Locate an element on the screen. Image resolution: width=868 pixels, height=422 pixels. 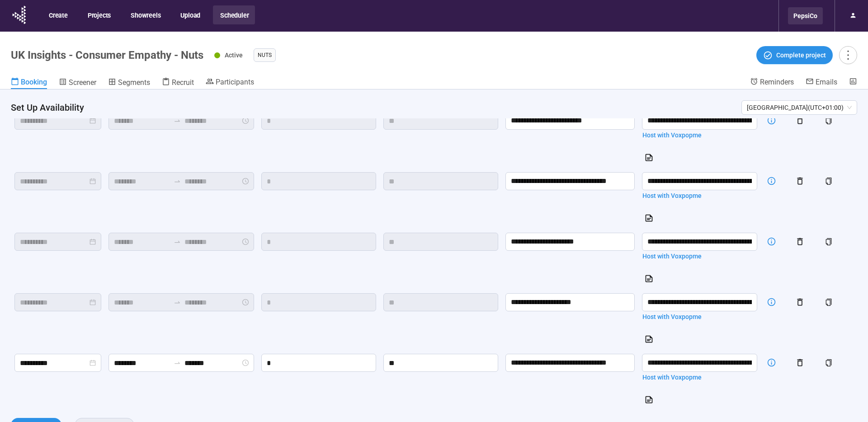
button: more is located at coordinates (848, 55).